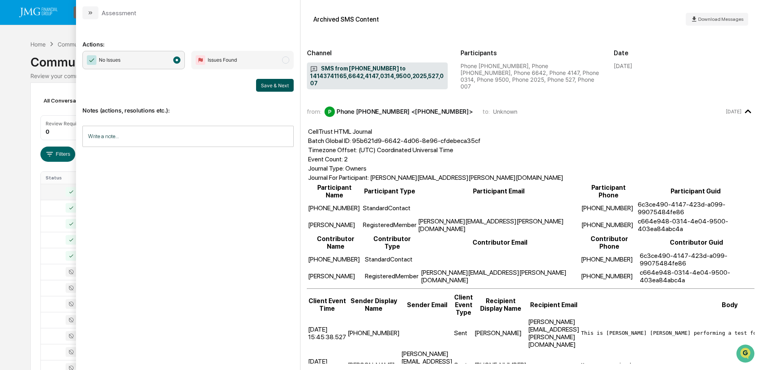 The image size is (761, 370). I want to click on th: Recipient Email, so click(554, 305).